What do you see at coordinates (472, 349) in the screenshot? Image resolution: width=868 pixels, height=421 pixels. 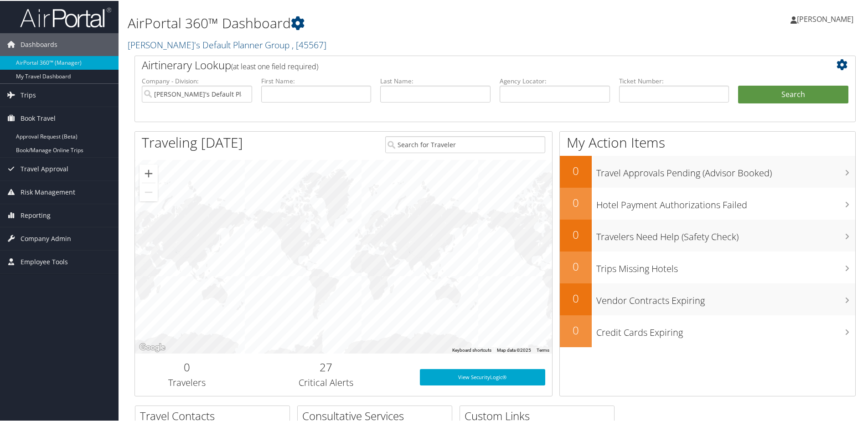 I see `button: Keyboard shortcuts` at bounding box center [472, 349].